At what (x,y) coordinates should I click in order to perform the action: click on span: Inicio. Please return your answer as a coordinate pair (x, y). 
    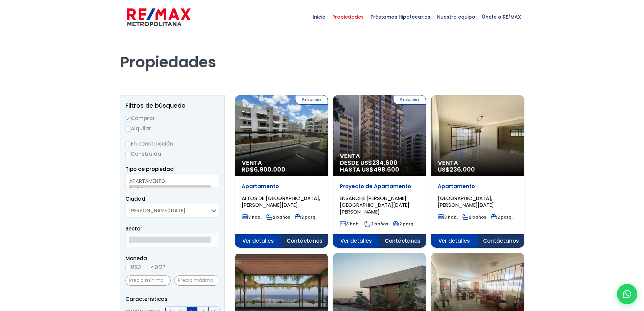
    Looking at the image, I should click on (319, 17).